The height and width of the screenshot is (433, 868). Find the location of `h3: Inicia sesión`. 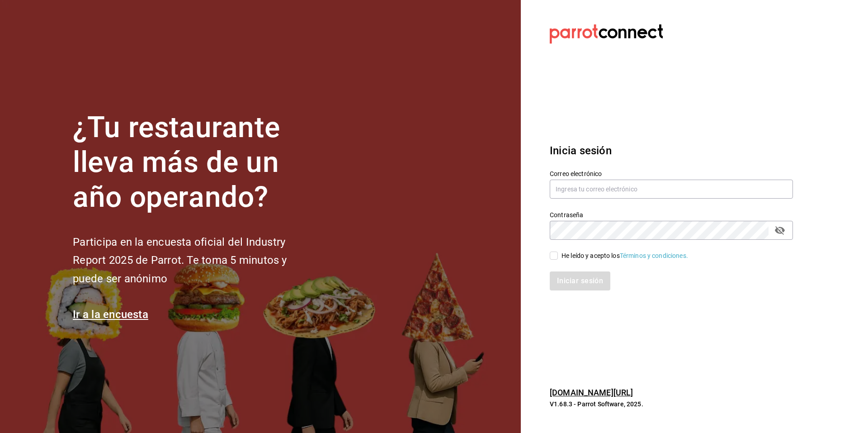

h3: Inicia sesión is located at coordinates (672, 150).